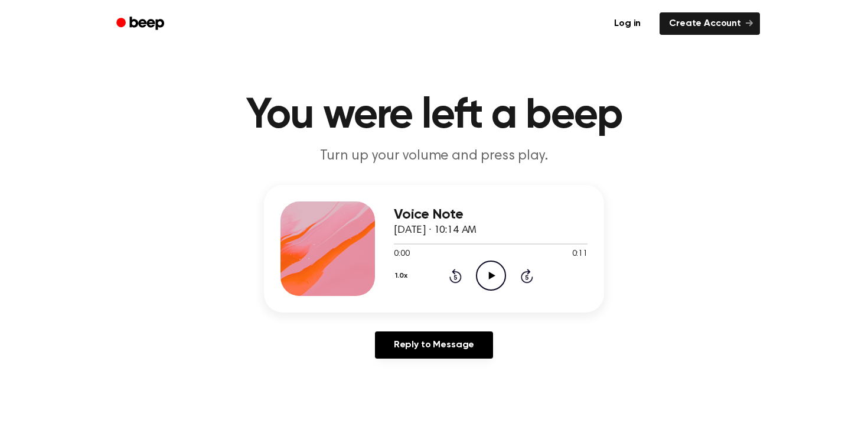 Image resolution: width=868 pixels, height=436 pixels. I want to click on p: Turn up your volume and press play., so click(434, 156).